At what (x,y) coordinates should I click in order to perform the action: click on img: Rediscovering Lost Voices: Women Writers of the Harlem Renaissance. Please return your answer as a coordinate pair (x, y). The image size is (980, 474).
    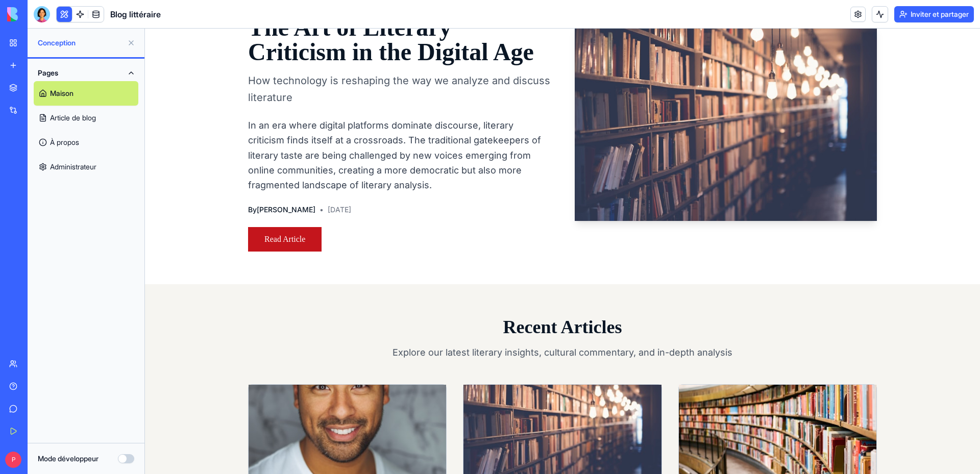
    Looking at the image, I should click on (202, 405).